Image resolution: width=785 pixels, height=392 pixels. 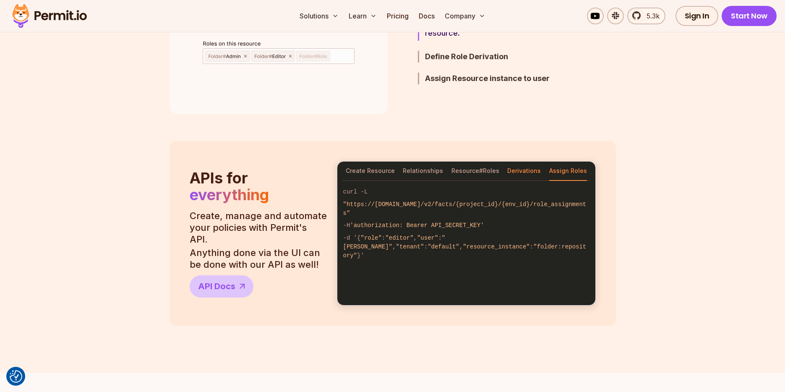 I want to click on a: 5.3k, so click(x=646, y=16).